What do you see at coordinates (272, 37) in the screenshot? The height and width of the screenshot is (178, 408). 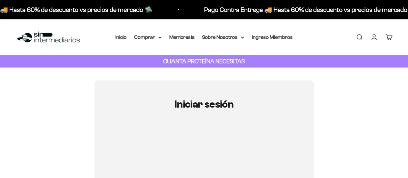 I see `a: Ingreso Miembros` at bounding box center [272, 37].